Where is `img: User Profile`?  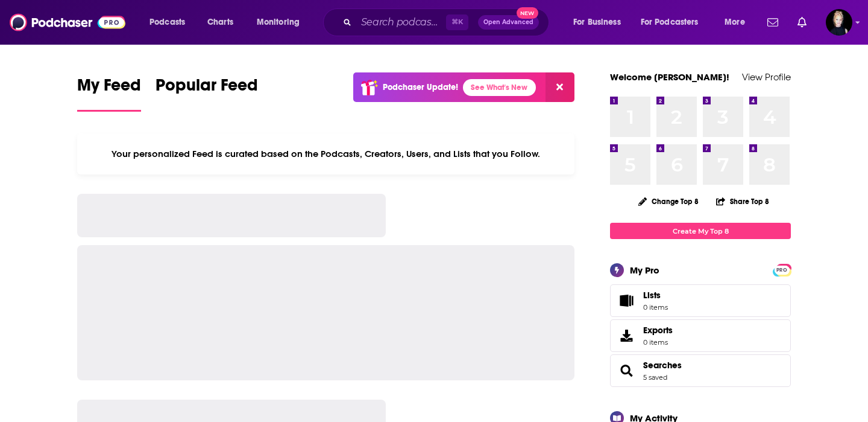
img: User Profile is located at coordinates (839, 22).